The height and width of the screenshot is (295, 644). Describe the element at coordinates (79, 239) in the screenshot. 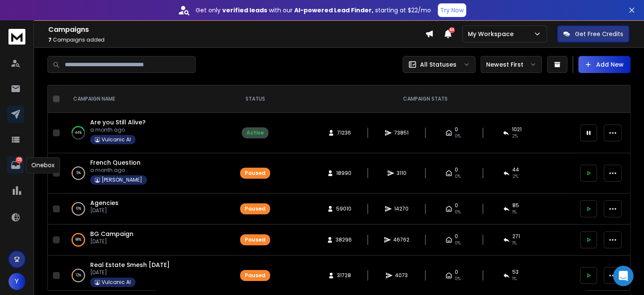

I see `p: 98 %` at that location.